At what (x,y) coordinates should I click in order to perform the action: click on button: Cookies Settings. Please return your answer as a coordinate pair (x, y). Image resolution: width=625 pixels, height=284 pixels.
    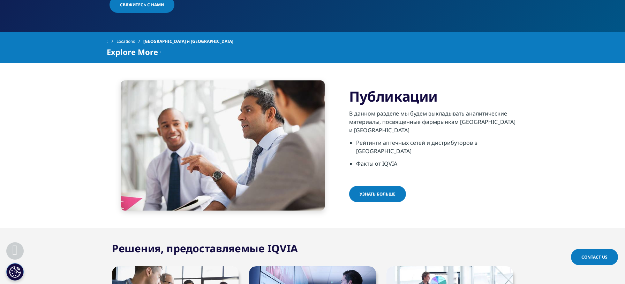
    Looking at the image, I should click on (15, 272).